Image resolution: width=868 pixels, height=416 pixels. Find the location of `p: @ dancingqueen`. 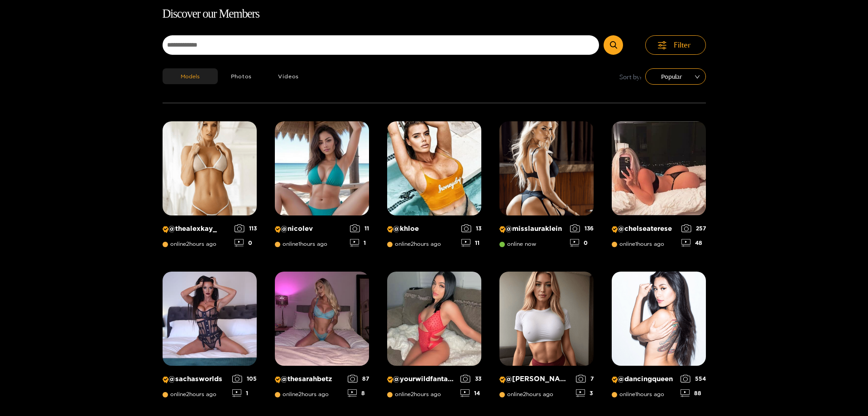

p: @ dancingqueen is located at coordinates (644, 379).